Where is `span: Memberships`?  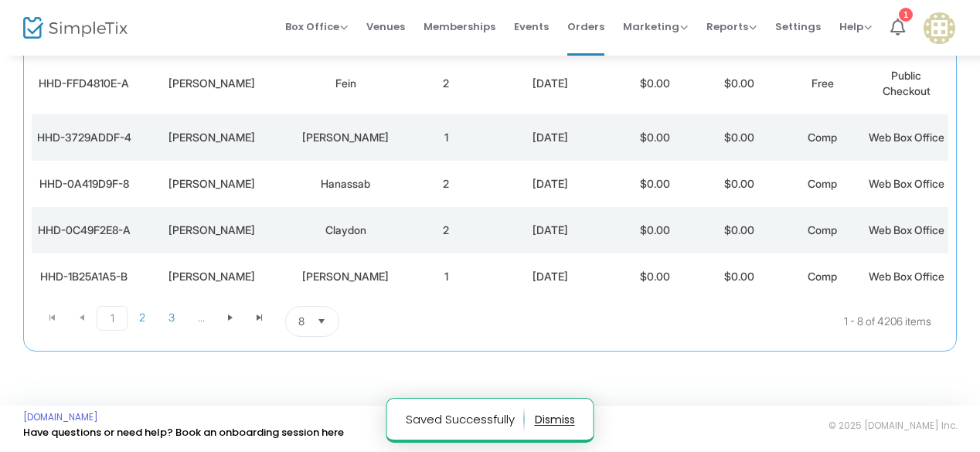 span: Memberships is located at coordinates (459, 26).